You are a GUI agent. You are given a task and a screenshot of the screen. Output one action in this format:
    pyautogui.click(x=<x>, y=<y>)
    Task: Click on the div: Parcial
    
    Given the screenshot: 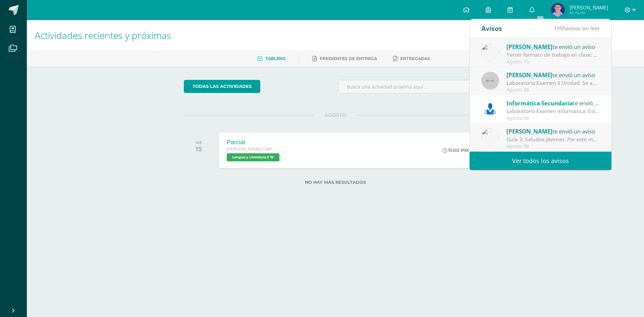 What is the action you would take?
    pyautogui.click(x=254, y=142)
    